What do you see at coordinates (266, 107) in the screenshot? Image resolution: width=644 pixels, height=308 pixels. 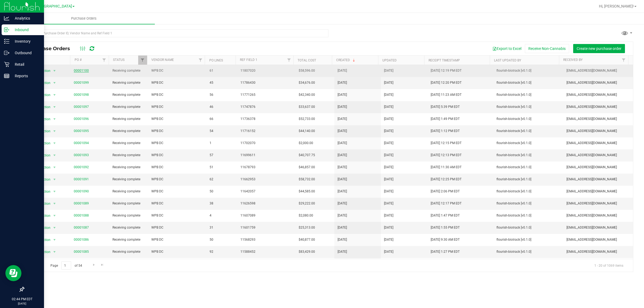 I see `span: 11747876` at bounding box center [266, 107].